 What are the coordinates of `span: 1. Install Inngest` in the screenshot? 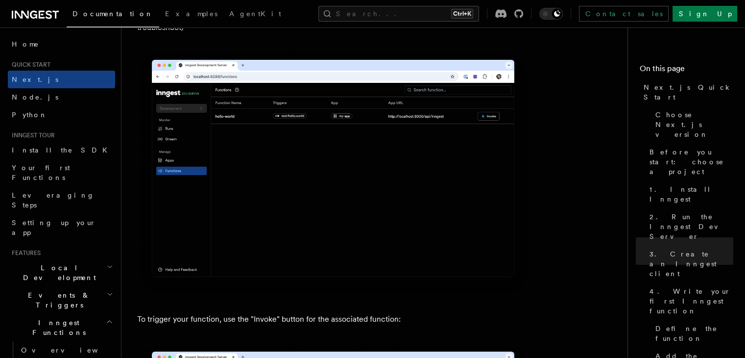 It's located at (691, 194).